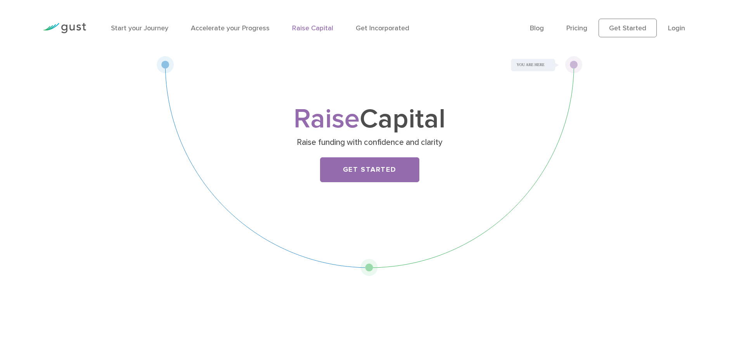 The width and height of the screenshot is (739, 357). I want to click on a: Blog, so click(537, 28).